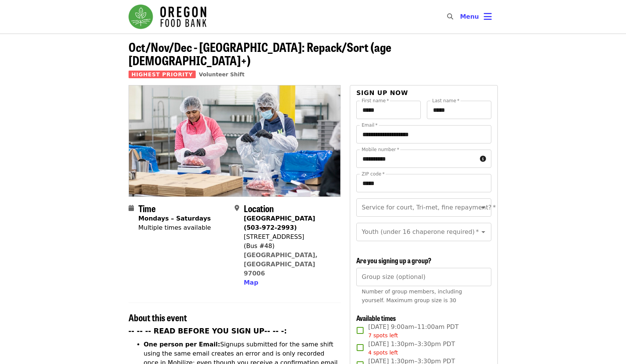 The image size is (626, 364). What do you see at coordinates (424, 277) in the screenshot?
I see `input: [object Object]` at bounding box center [424, 277].